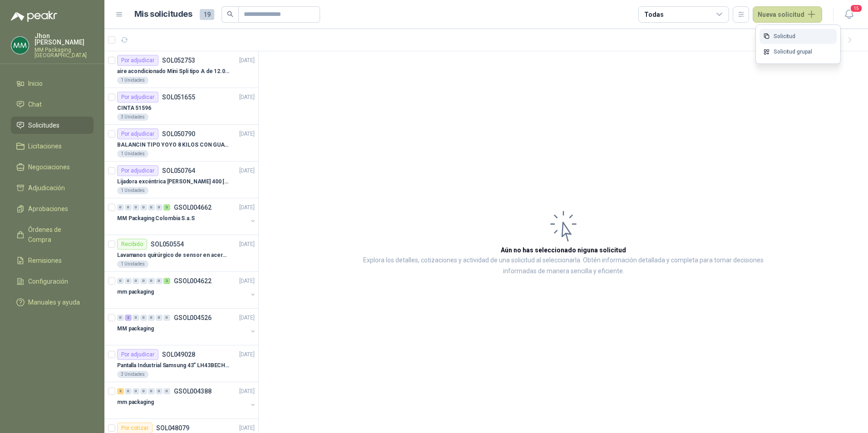  I want to click on span: Chat, so click(35, 105).